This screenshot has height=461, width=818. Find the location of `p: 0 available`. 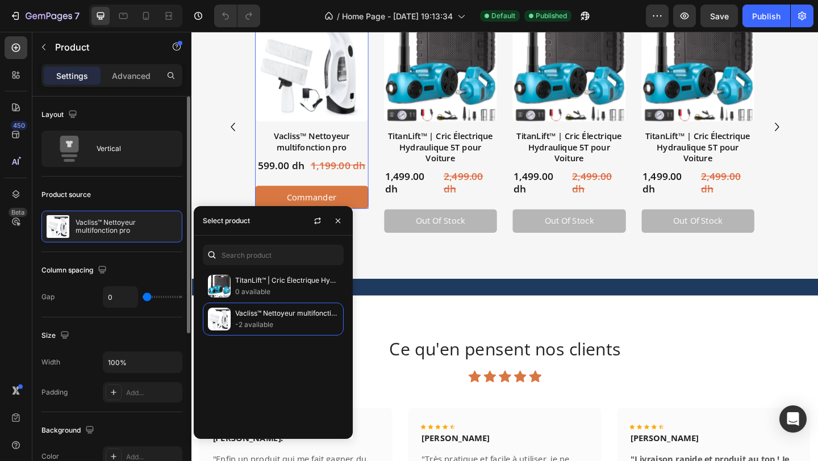

p: 0 available is located at coordinates (287, 292).